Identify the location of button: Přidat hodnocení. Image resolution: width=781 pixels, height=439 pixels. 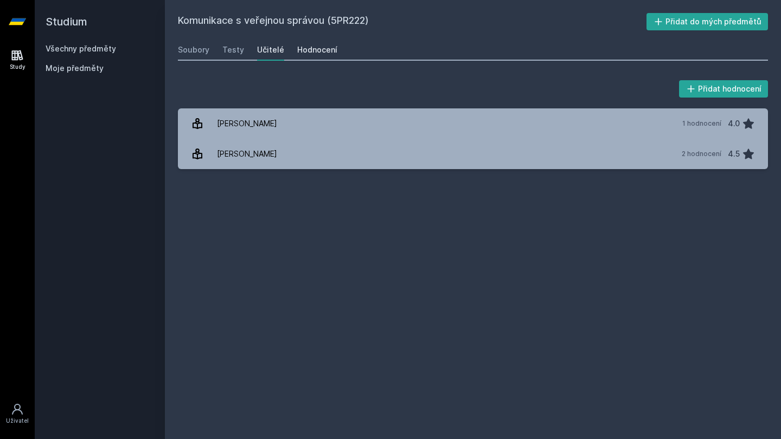
(724, 89).